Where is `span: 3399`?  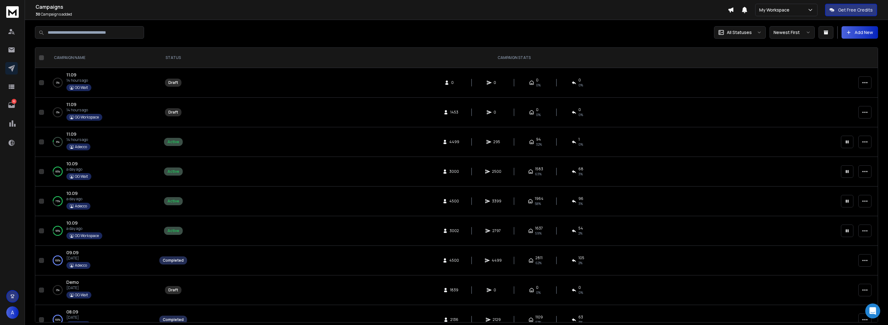
span: 3399 is located at coordinates (497, 201).